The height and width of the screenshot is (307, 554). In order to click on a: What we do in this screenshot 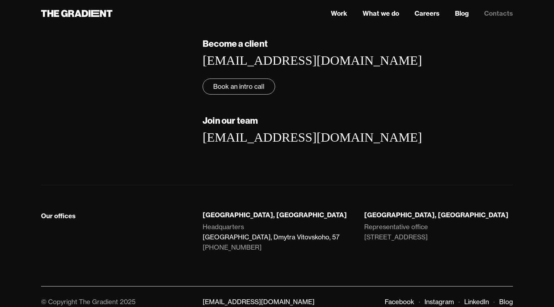, I will do `click(381, 13)`.